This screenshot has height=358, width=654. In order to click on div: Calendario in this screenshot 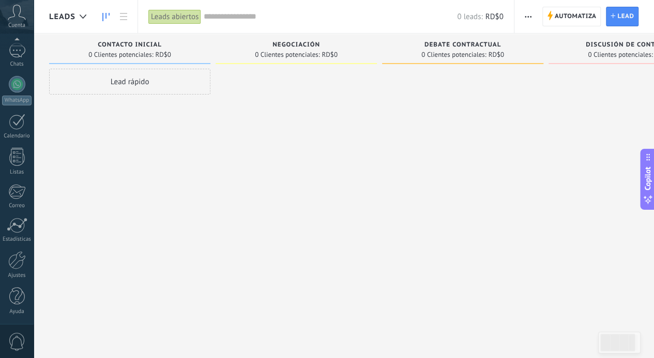, I will do `click(17, 136)`.